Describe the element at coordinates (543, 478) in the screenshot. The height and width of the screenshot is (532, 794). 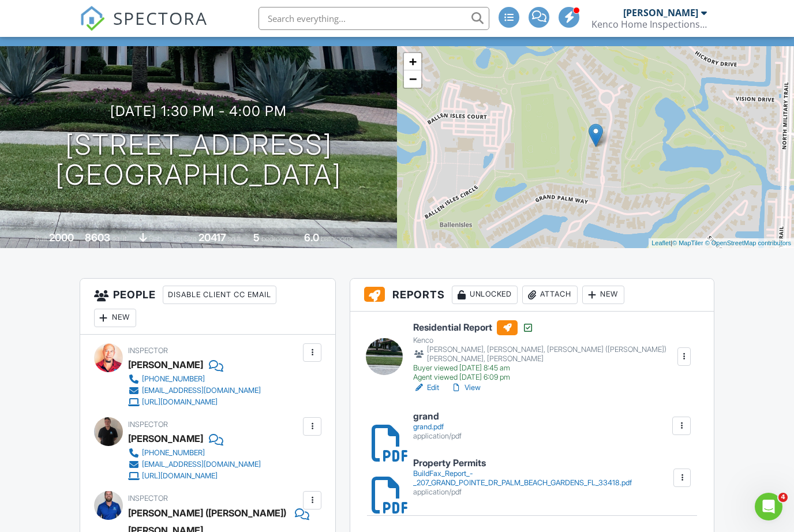
I see `div: BuildFax_Report_-_207_GRAND_POINTE_DR_PALM_BEACH_GARDENS_FL_33418.pdf` at that location.